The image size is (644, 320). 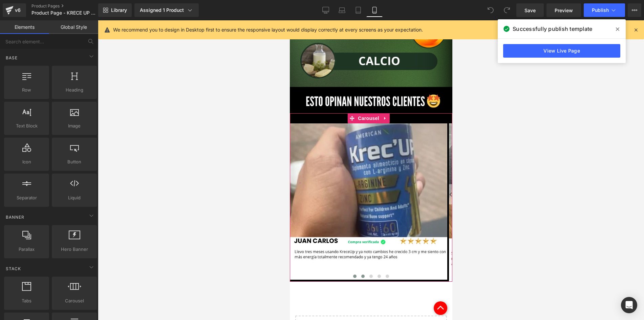 What do you see at coordinates (27, 126) in the screenshot?
I see `span: Text Block` at bounding box center [27, 126].